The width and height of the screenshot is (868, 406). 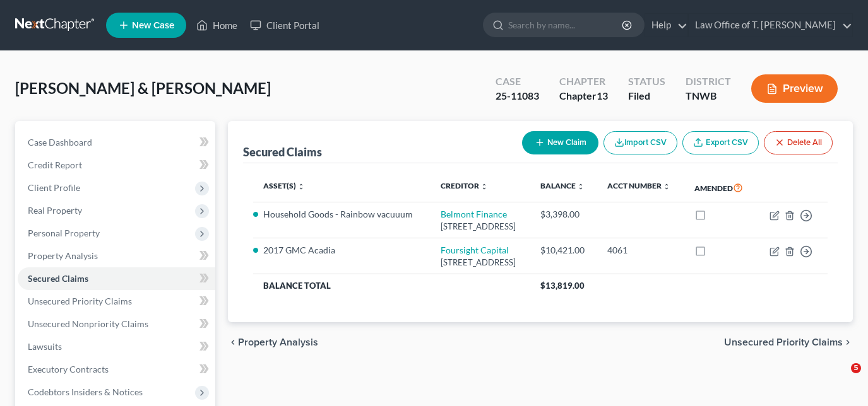 What do you see at coordinates (639, 186) in the screenshot?
I see `a: Acct Number unfold_more` at bounding box center [639, 186].